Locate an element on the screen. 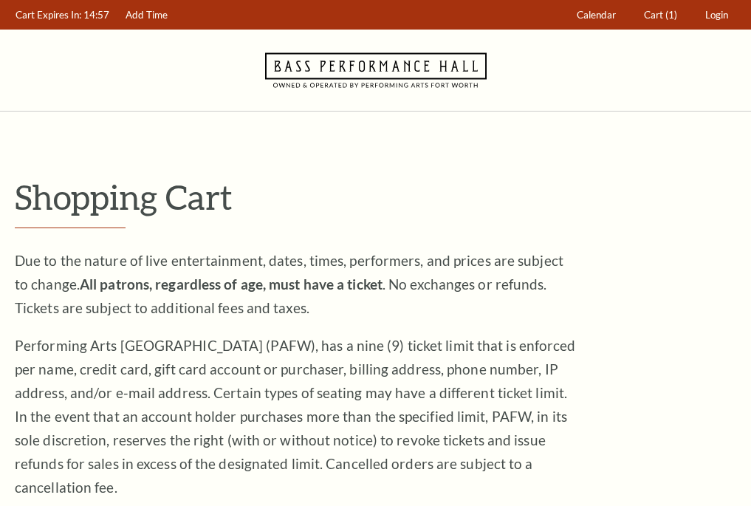 This screenshot has height=506, width=751. a: Calendar is located at coordinates (597, 15).